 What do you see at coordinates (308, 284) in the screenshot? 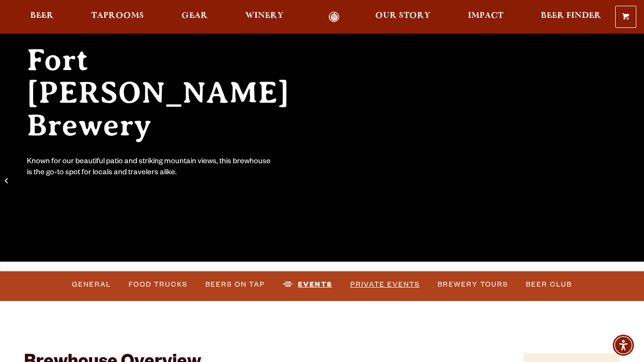
I see `a: Events` at bounding box center [308, 284].